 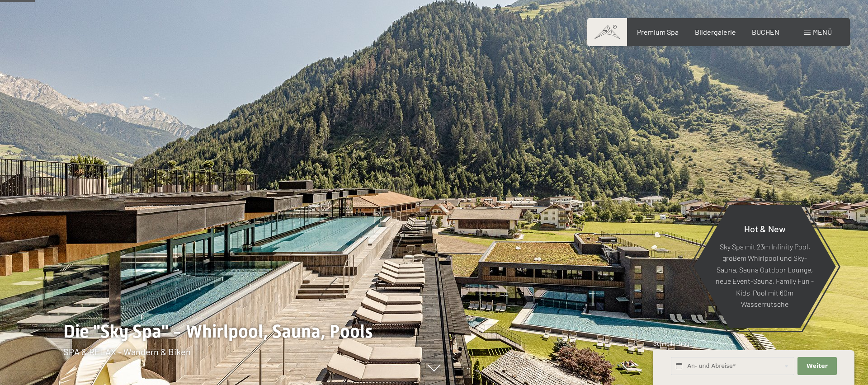 What do you see at coordinates (673, 344) in the screenshot?
I see `span: Schnellanfrage` at bounding box center [673, 344].